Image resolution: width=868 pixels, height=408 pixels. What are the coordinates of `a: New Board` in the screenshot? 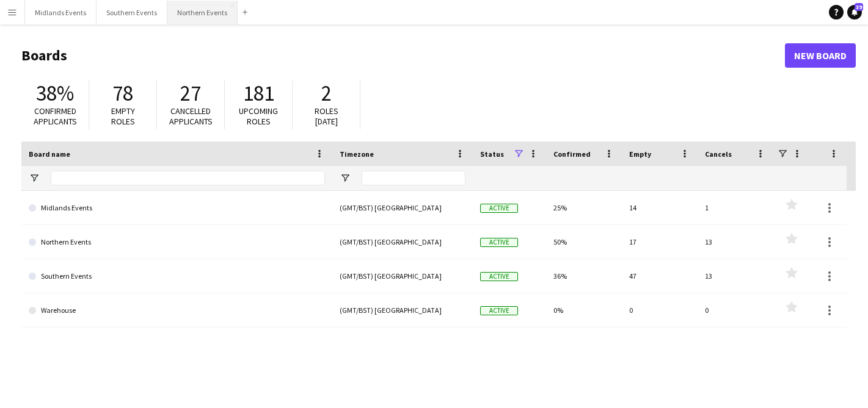 It's located at (820, 56).